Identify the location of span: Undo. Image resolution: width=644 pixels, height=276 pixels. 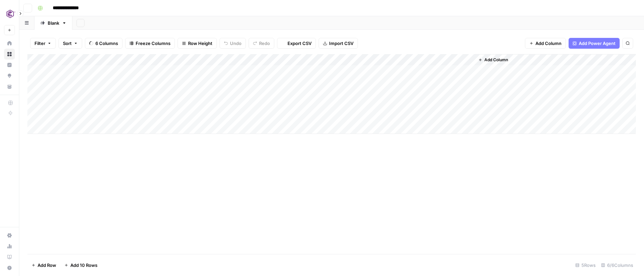
(236, 43).